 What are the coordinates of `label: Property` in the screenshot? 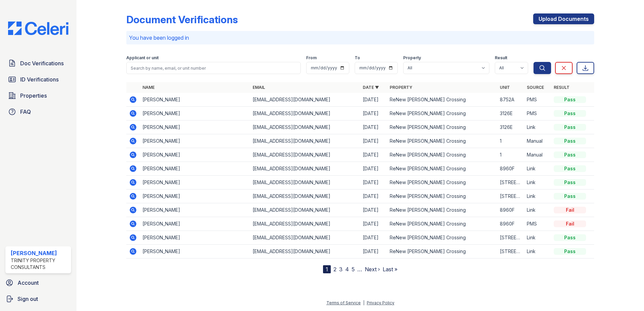 It's located at (412, 58).